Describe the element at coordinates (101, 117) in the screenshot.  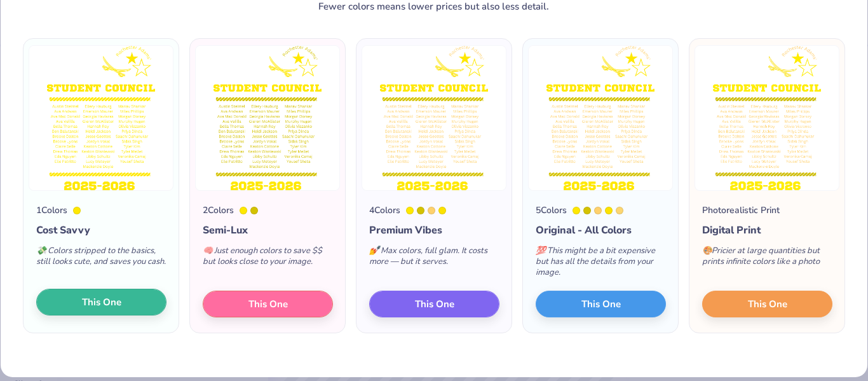
I see `img: 1 color option` at that location.